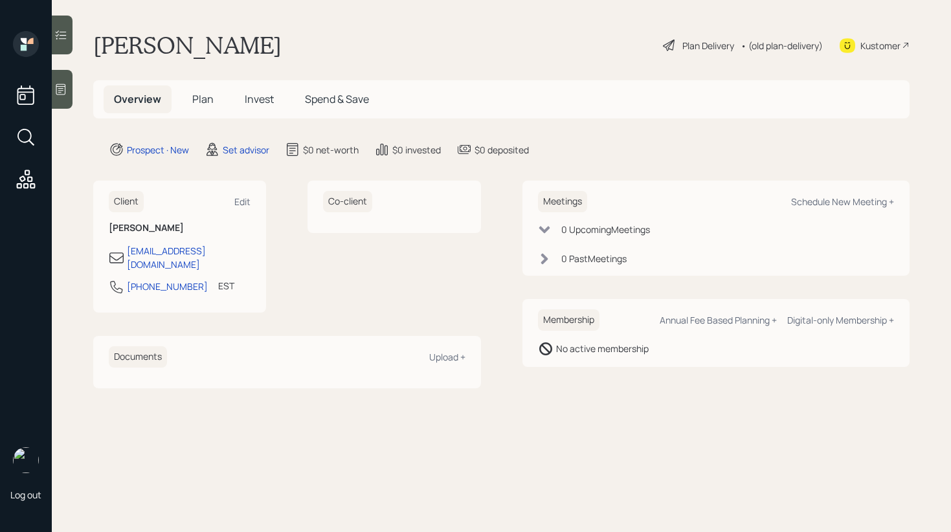  I want to click on div: Schedule New Meeting +, so click(842, 201).